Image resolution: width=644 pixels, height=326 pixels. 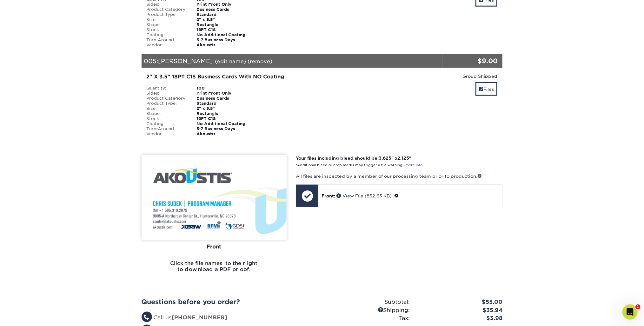 What do you see at coordinates (231, 61) in the screenshot?
I see `a: (edit name)` at bounding box center [231, 61].